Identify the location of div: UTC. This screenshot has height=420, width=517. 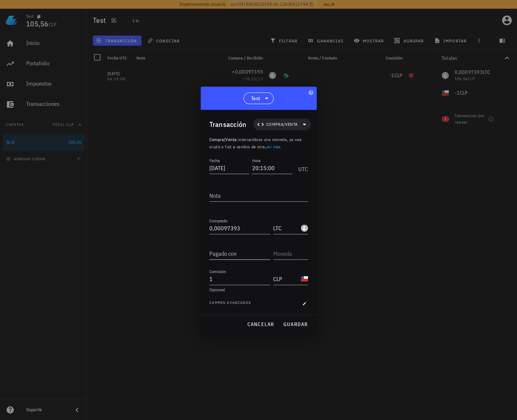
(302, 167).